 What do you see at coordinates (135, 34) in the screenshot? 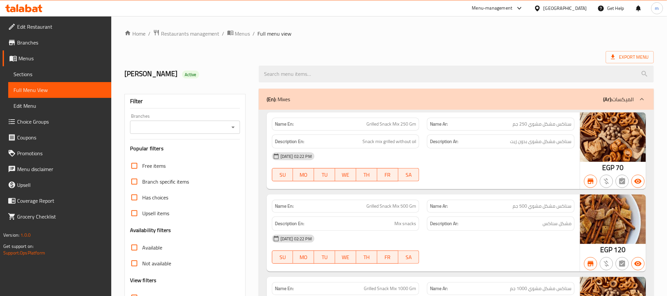
I see `a: Home` at bounding box center [135, 34].